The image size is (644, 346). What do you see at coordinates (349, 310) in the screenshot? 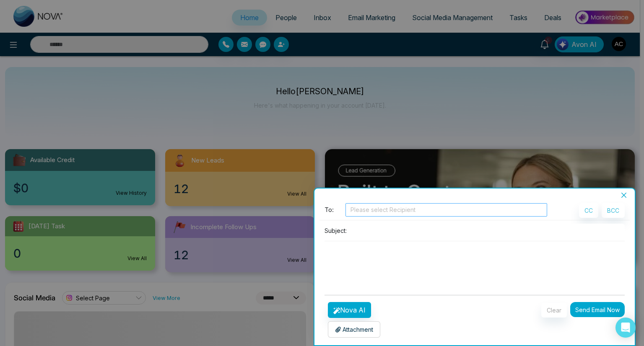
I see `button: Nova AI` at bounding box center [349, 310].